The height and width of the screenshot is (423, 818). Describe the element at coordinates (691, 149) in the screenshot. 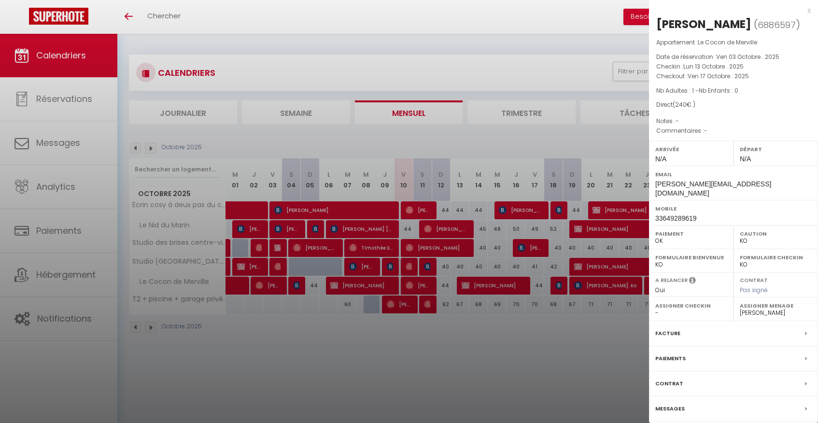

I see `label: Arrivée` at that location.